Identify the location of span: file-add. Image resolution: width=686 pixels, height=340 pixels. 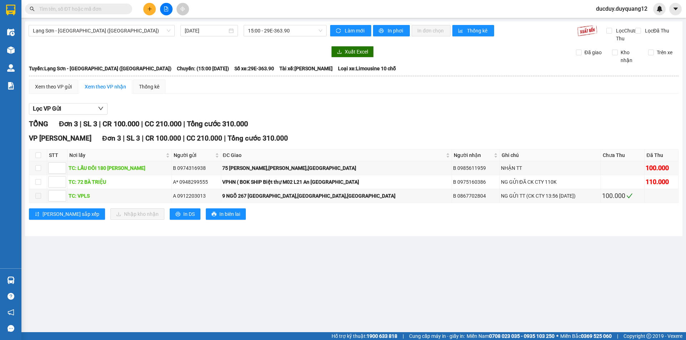
(166, 9).